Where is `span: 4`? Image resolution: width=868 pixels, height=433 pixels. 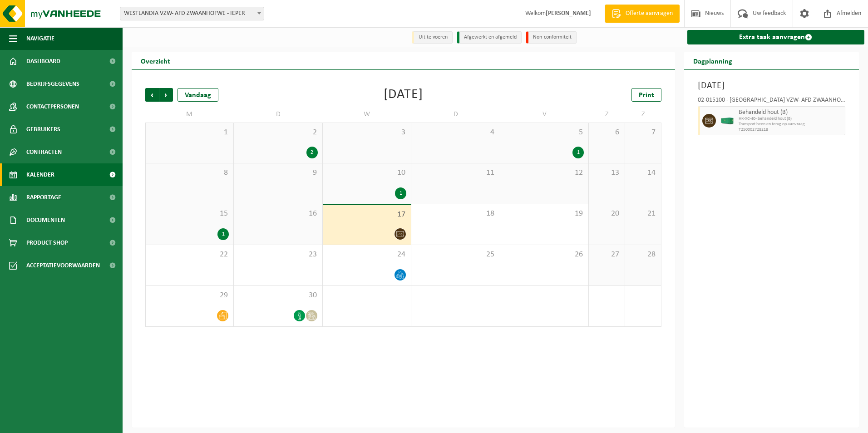 span: 4 is located at coordinates (456, 132).